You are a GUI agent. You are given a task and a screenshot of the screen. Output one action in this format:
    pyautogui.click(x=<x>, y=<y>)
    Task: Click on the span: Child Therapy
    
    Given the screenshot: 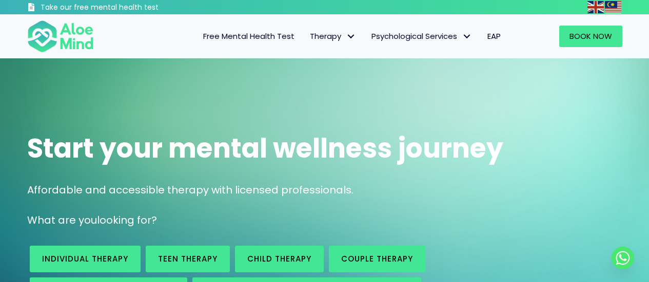 What is the action you would take?
    pyautogui.click(x=279, y=259)
    